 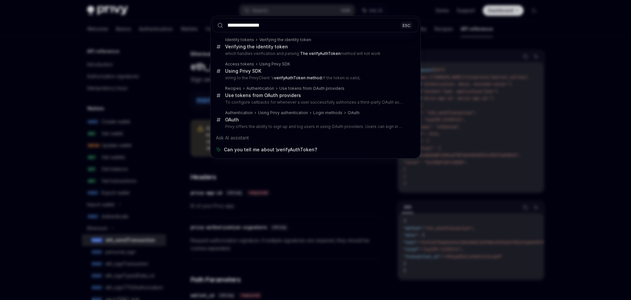 I want to click on span: Can you tell me about \verifyAuthToken?, so click(x=270, y=149).